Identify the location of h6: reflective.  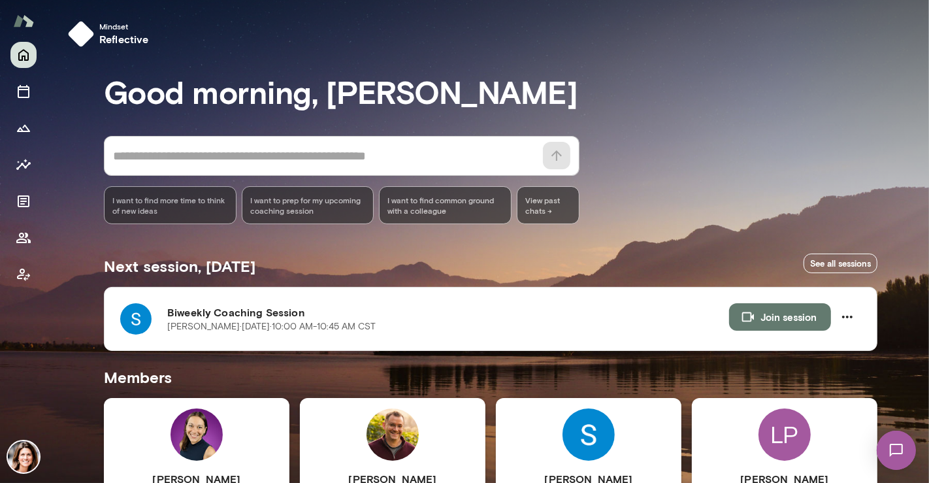
(124, 39).